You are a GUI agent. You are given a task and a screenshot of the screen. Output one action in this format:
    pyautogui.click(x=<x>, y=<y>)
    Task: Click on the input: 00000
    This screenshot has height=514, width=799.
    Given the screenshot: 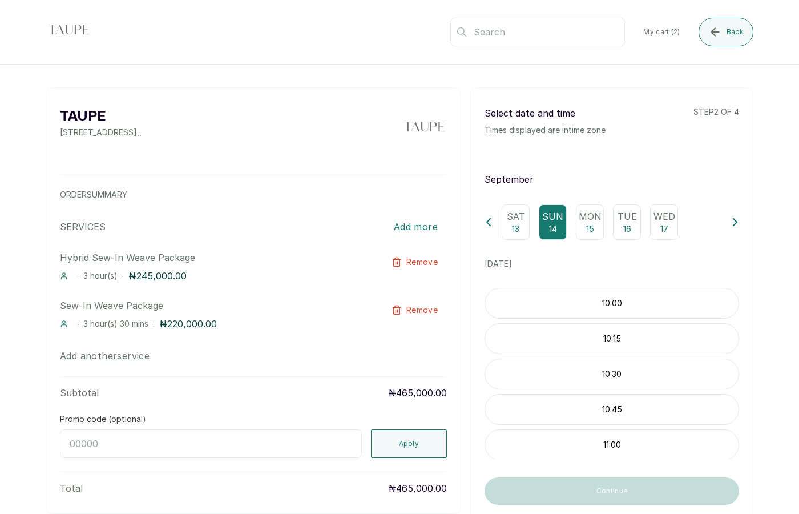 What is the action you would take?
    pyautogui.click(x=211, y=444)
    